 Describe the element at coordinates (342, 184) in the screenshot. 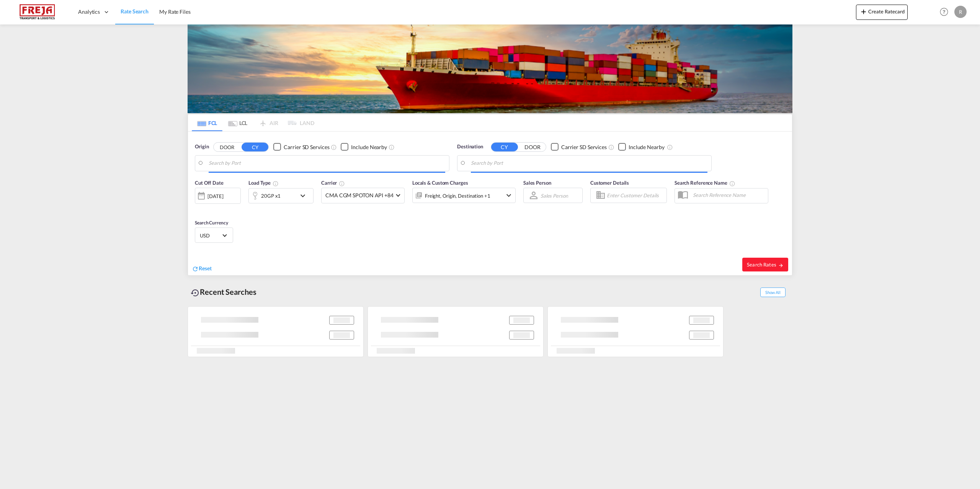

I see `md-icon: The selected Trucker/Carrierwill be displayed in the rate results If the rates are from another f...` at that location.